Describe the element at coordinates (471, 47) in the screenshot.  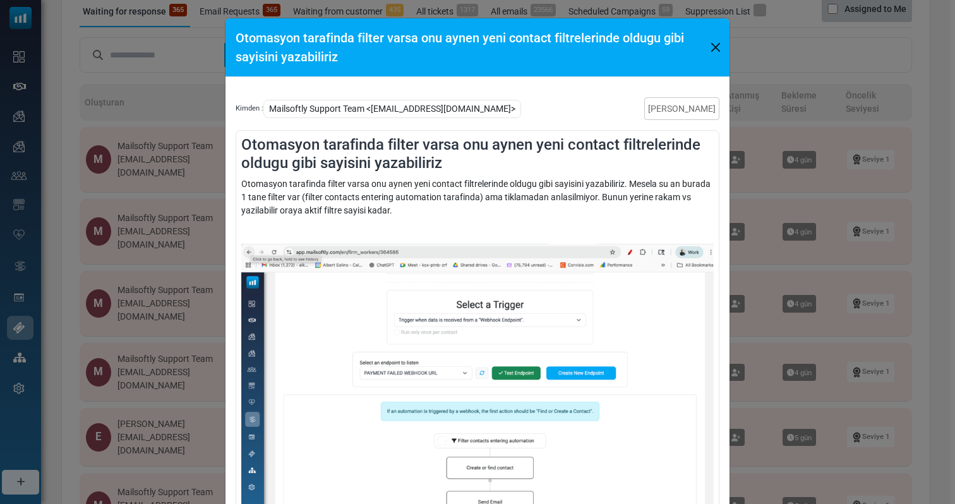
I see `h5: Otomasyon tarafinda filter varsa onu aynen yeni contact filtrelerinde oldugu gibi sayisini yazabi...` at that location.